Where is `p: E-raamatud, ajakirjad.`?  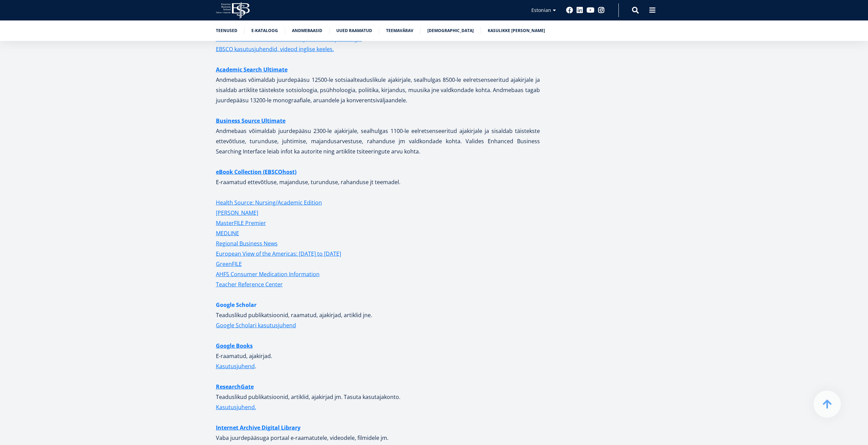 p: E-raamatud, ajakirjad. is located at coordinates (378, 356).